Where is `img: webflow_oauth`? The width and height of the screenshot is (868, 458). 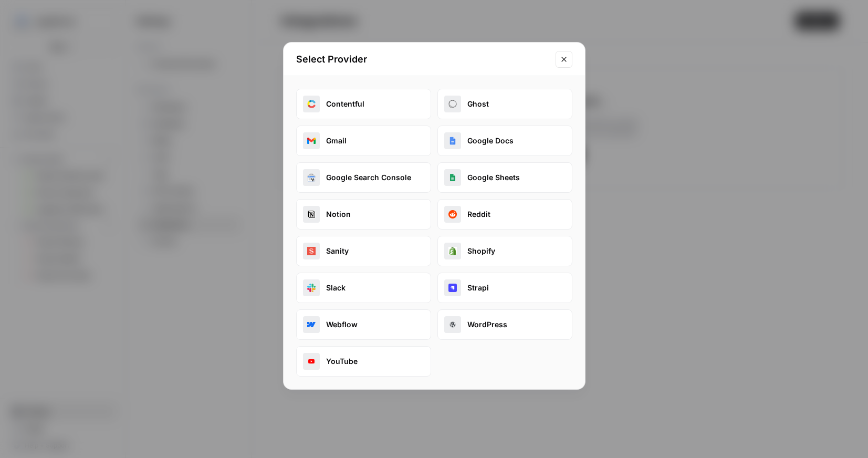
img: webflow_oauth is located at coordinates (311, 325).